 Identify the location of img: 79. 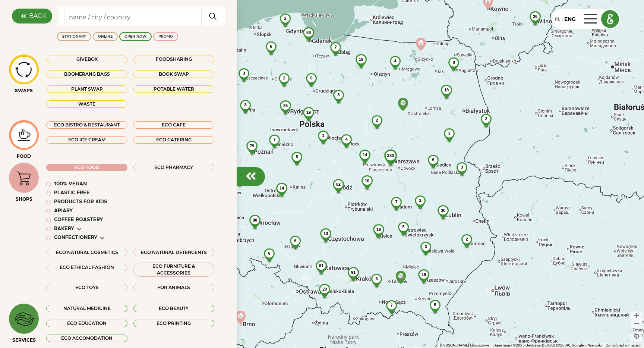
(252, 151).